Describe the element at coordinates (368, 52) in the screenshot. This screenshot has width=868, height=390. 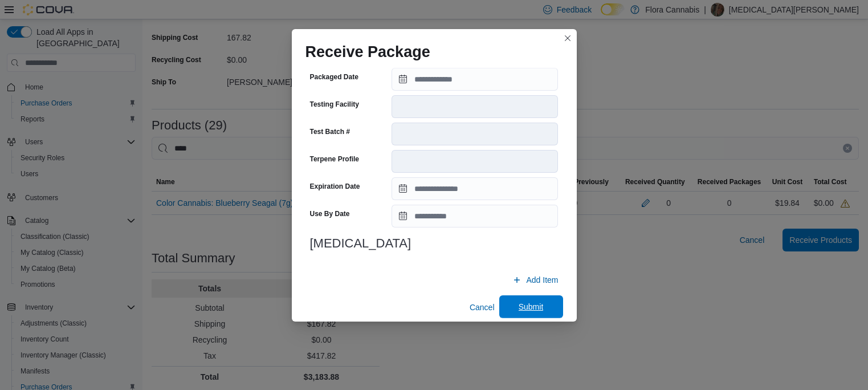
I see `h1: Receive Package` at that location.